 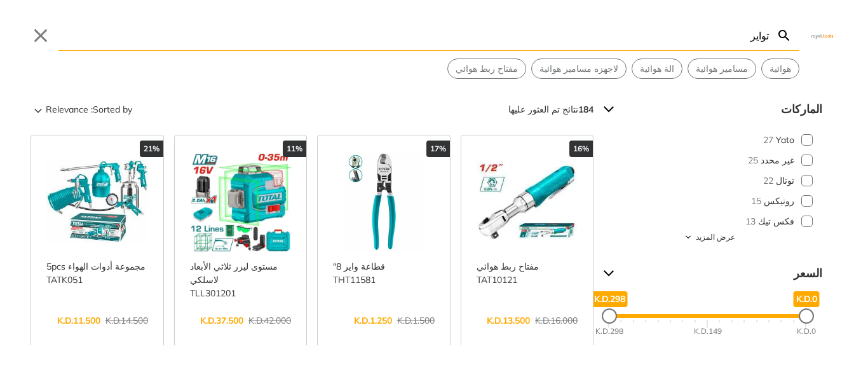 What do you see at coordinates (487, 69) in the screenshot?
I see `span: مفتاح ربط هوائي` at bounding box center [487, 69].